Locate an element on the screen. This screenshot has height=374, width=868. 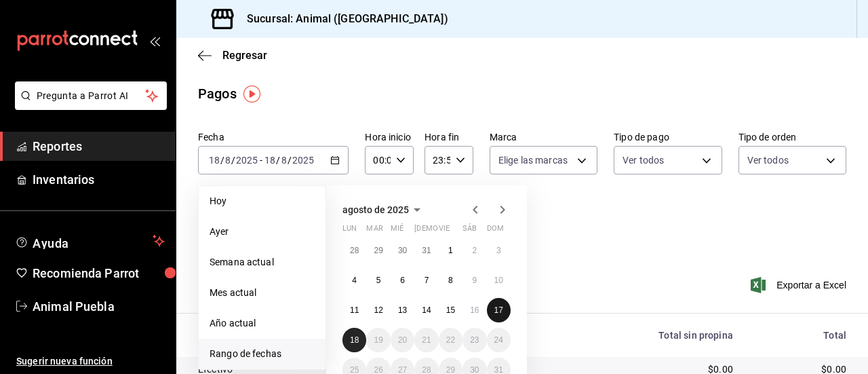
abbr: 14 de agosto de 2025 is located at coordinates (426, 310).